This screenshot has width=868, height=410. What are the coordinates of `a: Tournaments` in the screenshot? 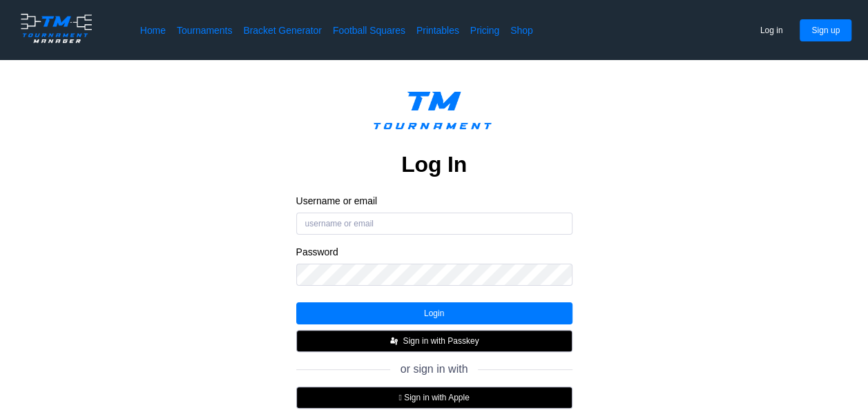 It's located at (204, 30).